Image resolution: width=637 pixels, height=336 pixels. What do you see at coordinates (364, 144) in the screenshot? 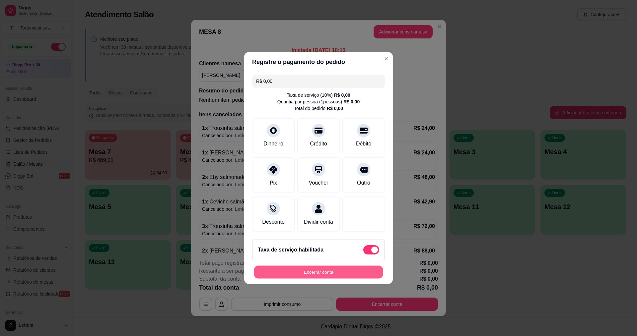
I see `div: Débito` at bounding box center [364, 144].